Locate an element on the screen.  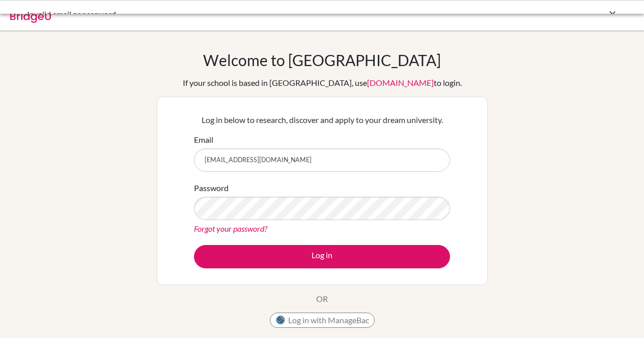
label: Email is located at coordinates (204, 140).